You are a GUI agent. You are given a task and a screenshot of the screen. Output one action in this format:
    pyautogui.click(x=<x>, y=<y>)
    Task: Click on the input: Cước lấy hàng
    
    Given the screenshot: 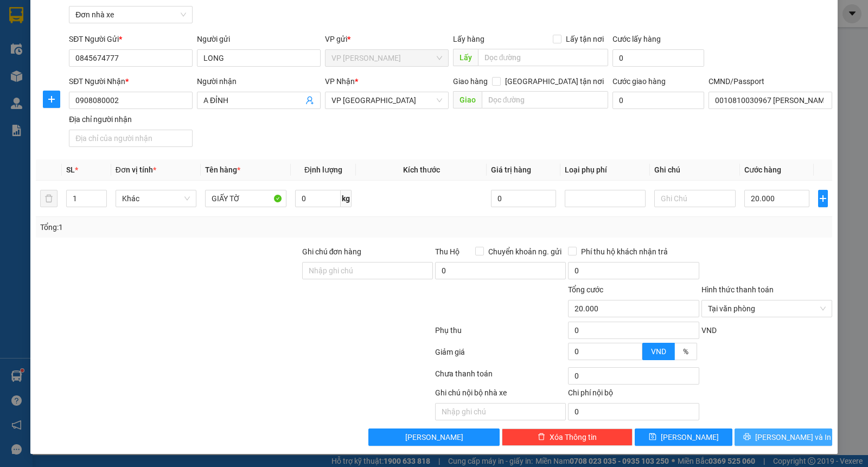 What is the action you would take?
    pyautogui.click(x=658, y=58)
    